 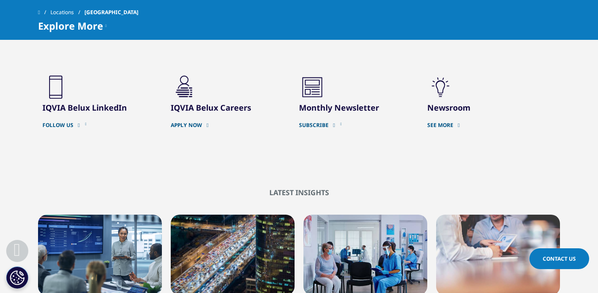 I want to click on a: APPLY NOW, so click(x=228, y=125).